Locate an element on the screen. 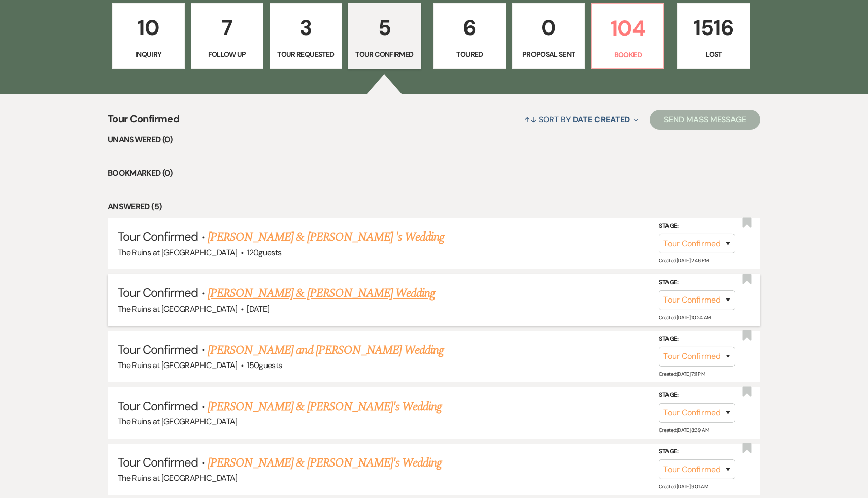  a: 0Proposal Sent is located at coordinates (548, 36).